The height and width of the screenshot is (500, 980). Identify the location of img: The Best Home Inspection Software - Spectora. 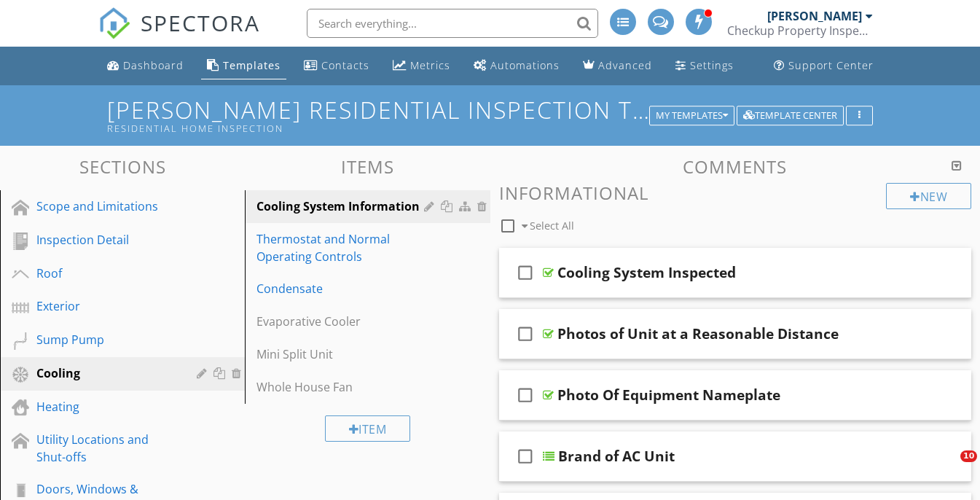
(114, 23).